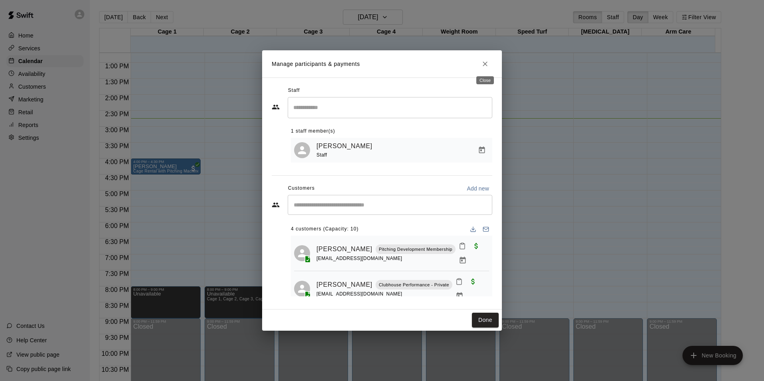  I want to click on span: 4 customers (Capacity: 10), so click(325, 229).